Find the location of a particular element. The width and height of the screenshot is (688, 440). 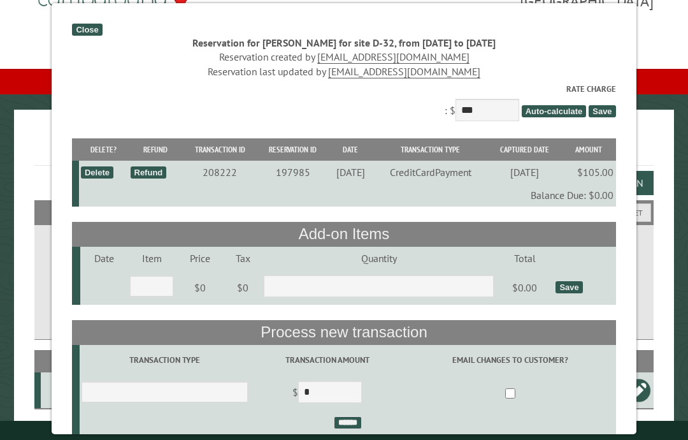

th: Refund is located at coordinates (155, 149).